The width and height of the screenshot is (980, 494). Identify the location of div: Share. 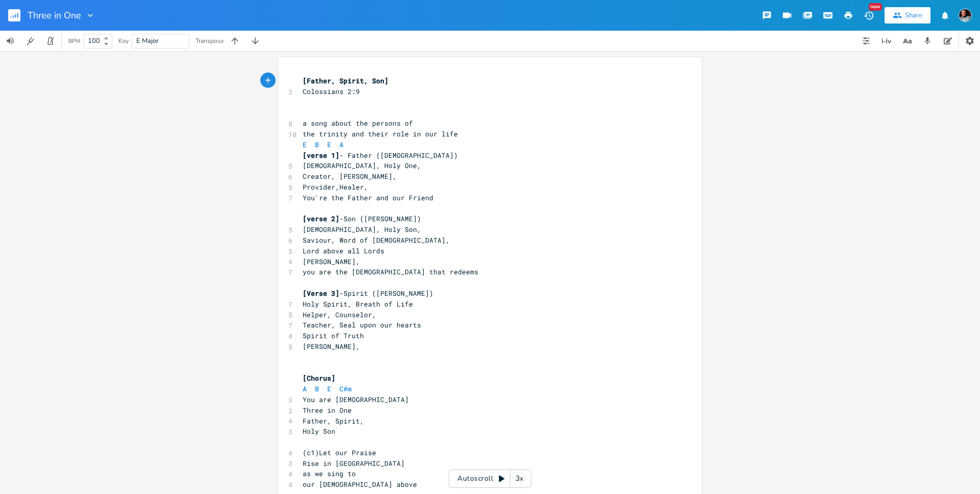
(914, 15).